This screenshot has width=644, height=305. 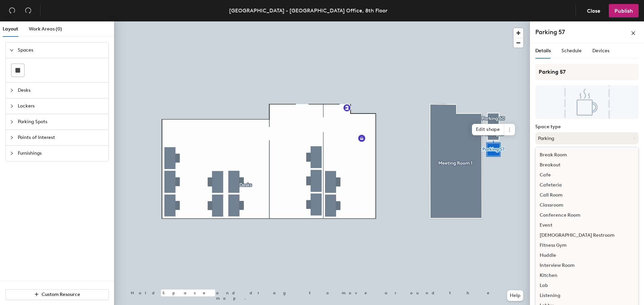 What do you see at coordinates (61, 138) in the screenshot?
I see `span: Points of Interest` at bounding box center [61, 138].